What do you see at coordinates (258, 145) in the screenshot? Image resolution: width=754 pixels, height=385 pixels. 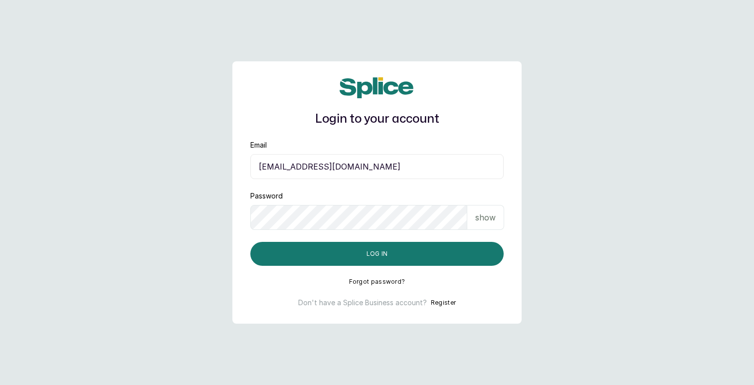 I see `label: Email` at bounding box center [258, 145].